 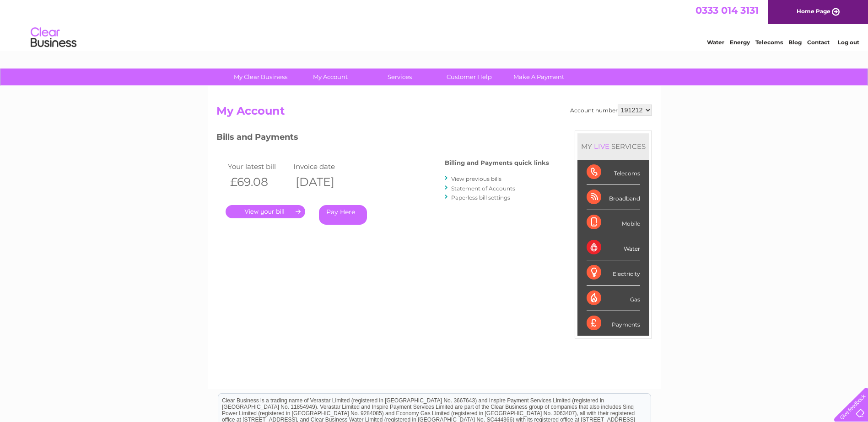 I want to click on td: Your latest bill, so click(x=258, y=167).